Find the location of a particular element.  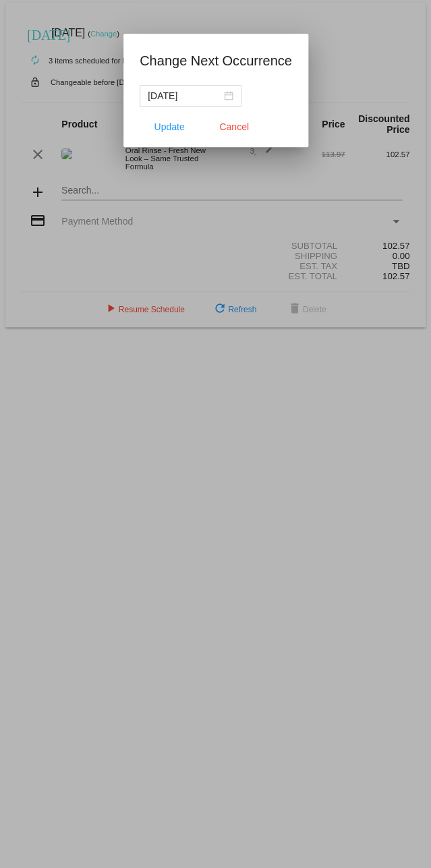

h1: Change Next Occurrence is located at coordinates (216, 61).